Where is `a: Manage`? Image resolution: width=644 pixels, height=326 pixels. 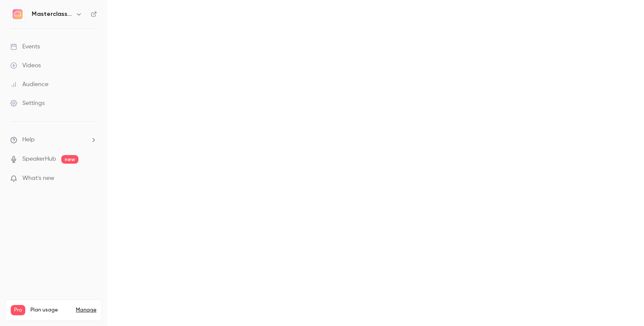 a: Manage is located at coordinates (86, 310).